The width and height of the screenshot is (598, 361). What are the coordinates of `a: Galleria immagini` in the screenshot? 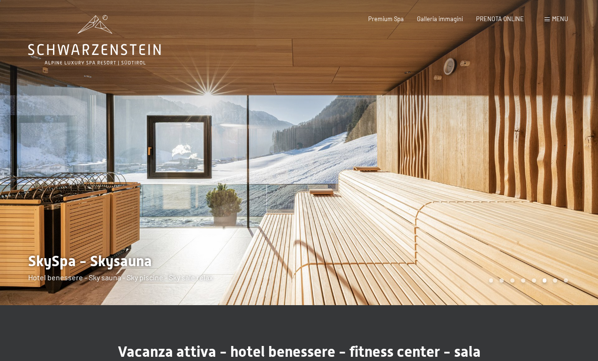 It's located at (440, 19).